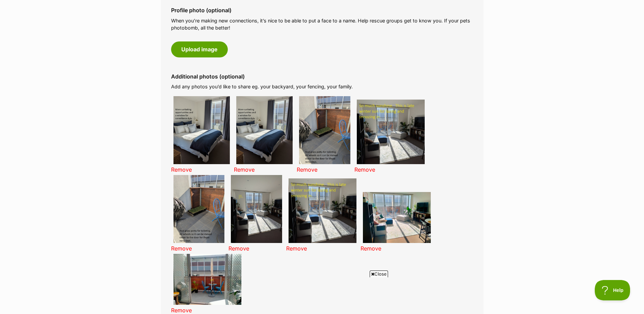  What do you see at coordinates (257, 209) in the screenshot?
I see `img: saj3ykhg6wvbfohn3cey.jpg` at bounding box center [257, 209].